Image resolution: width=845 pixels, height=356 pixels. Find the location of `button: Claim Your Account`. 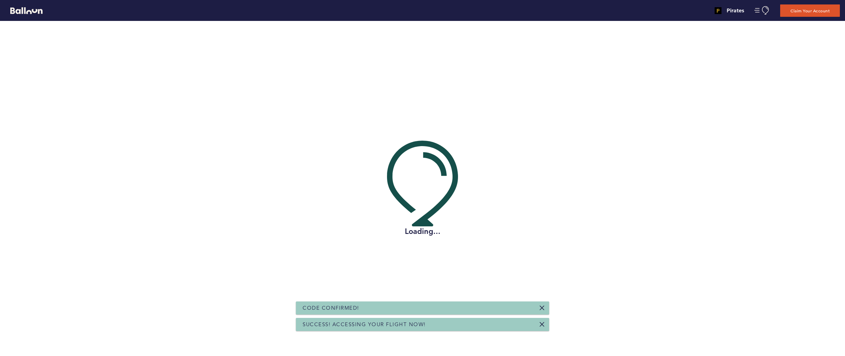

button: Claim Your Account is located at coordinates (810, 11).